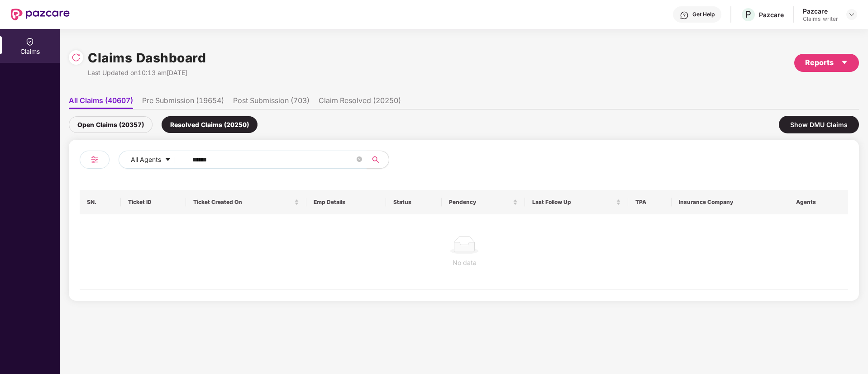 Image resolution: width=868 pixels, height=374 pixels. What do you see at coordinates (153, 202) in the screenshot?
I see `th: Ticket ID` at bounding box center [153, 202].